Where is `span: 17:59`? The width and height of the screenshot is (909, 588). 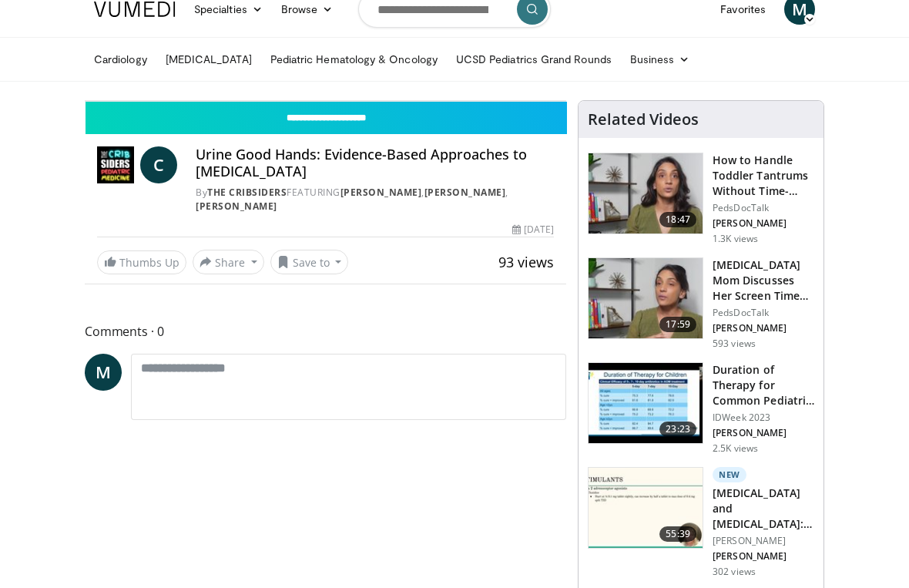
span: 17:59 is located at coordinates (678, 324).